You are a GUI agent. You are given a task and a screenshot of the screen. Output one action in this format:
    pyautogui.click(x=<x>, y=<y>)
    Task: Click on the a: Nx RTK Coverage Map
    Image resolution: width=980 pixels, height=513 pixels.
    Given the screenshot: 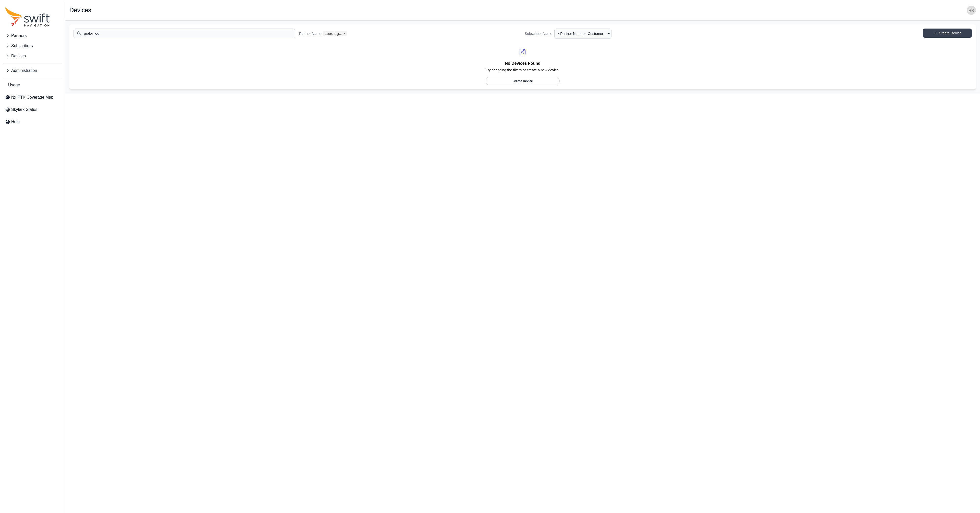 What is the action you would take?
    pyautogui.click(x=32, y=98)
    